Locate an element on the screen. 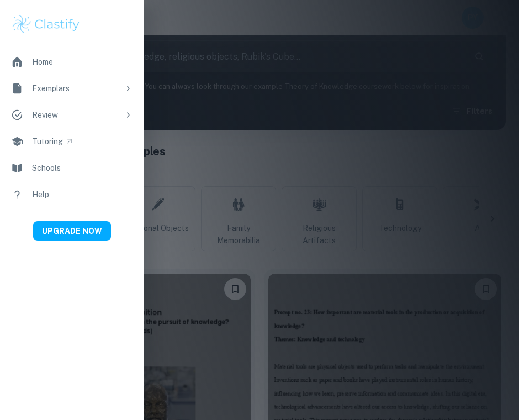 This screenshot has height=420, width=519. div: Help is located at coordinates (40, 194).